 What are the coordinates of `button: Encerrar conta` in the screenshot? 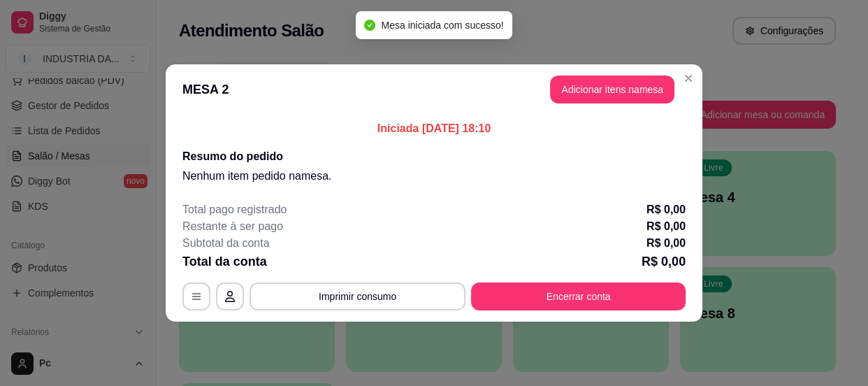 It's located at (578, 297).